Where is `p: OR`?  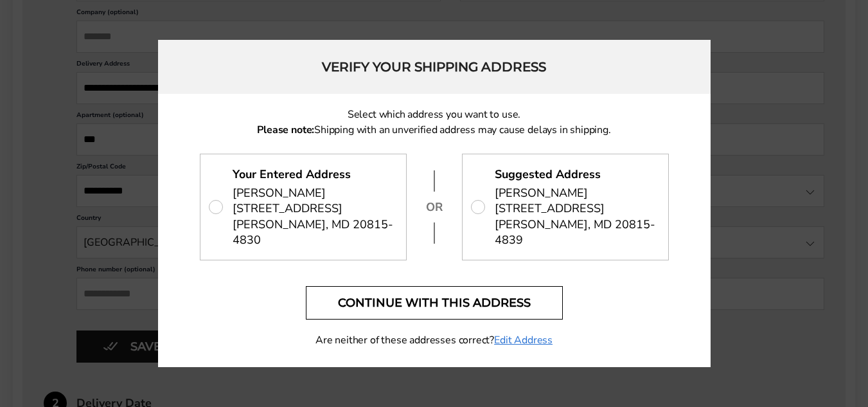 p: OR is located at coordinates (434, 207).